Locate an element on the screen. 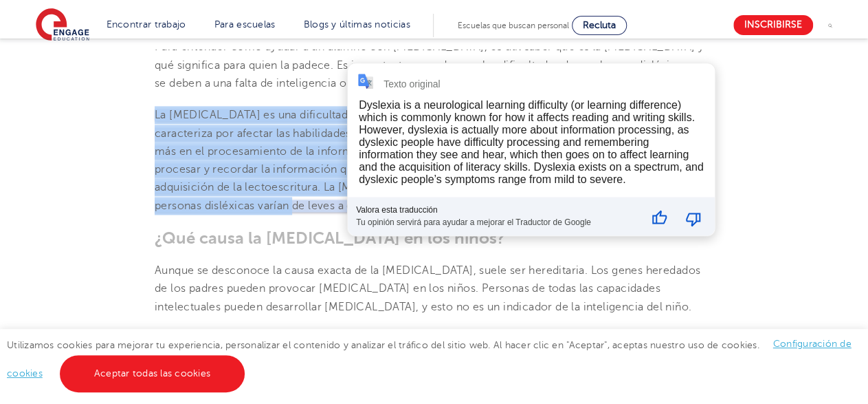  div: Valora esta traducción is located at coordinates (497, 210).